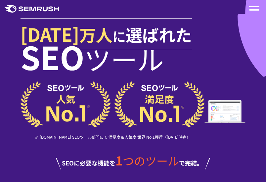  I want to click on span: 万人, so click(96, 34).